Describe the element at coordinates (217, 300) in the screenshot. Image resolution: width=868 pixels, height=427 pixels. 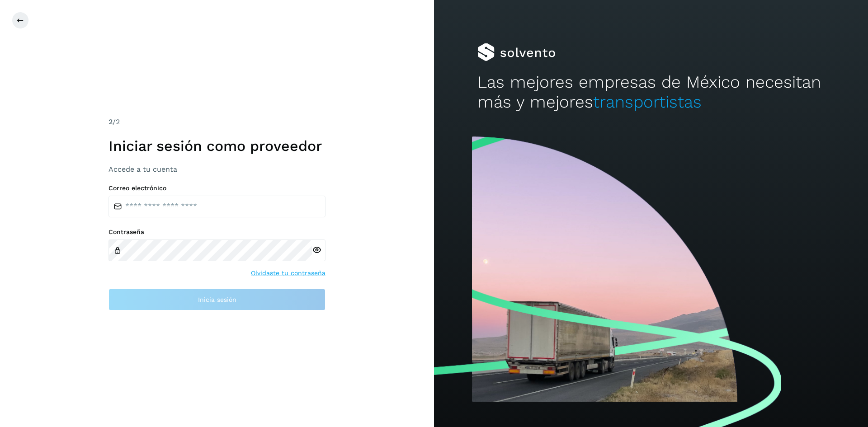
I see `span: Inicia sesión` at that location.